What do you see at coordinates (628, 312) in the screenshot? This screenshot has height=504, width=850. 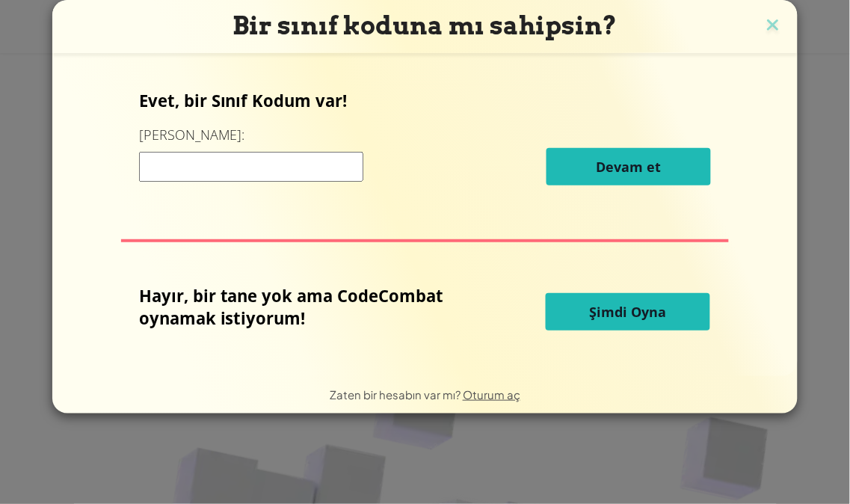 I see `span: Şimdi Oyna` at bounding box center [628, 312].